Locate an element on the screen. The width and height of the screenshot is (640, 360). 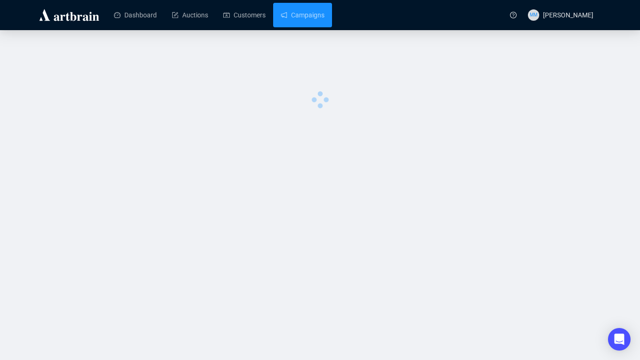
a: Dashboard is located at coordinates (135, 15).